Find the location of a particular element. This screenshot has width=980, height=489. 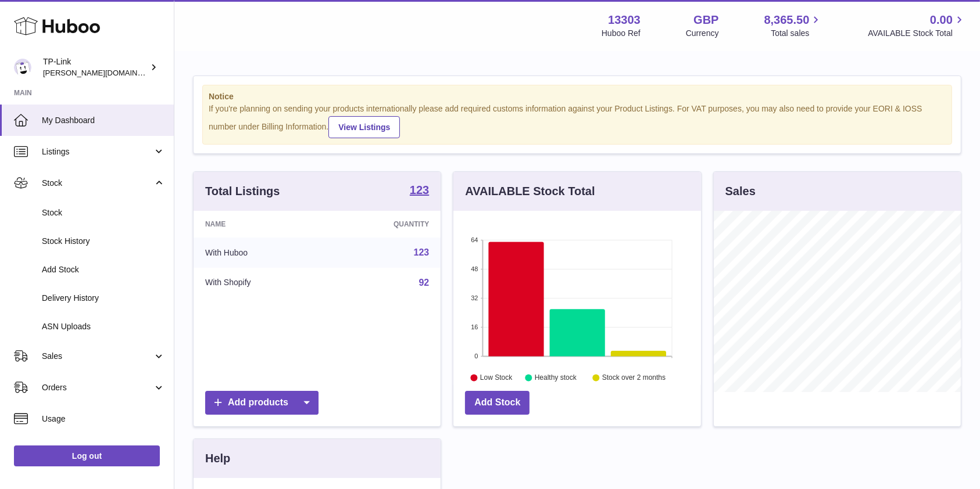

strong: GBP is located at coordinates (706, 20).